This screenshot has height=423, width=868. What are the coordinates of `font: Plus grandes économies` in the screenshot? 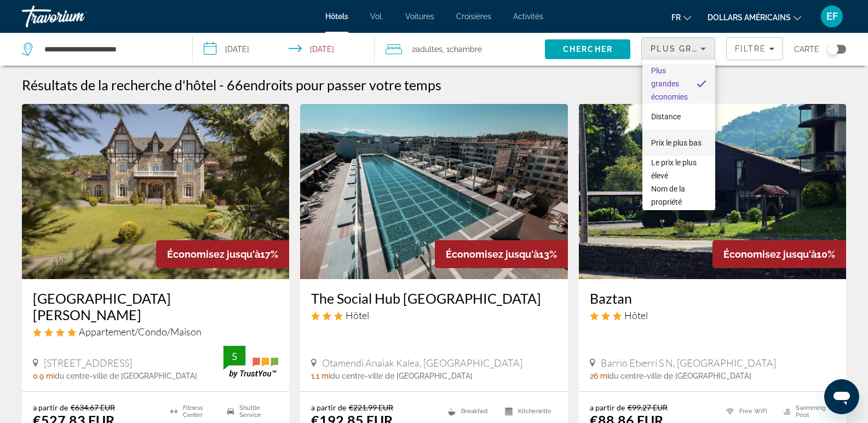 It's located at (670, 83).